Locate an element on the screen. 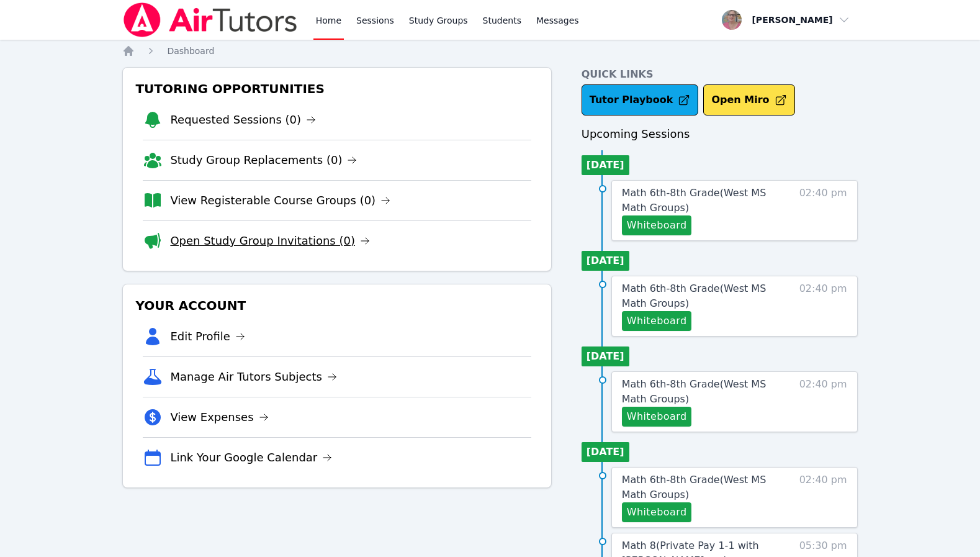 The width and height of the screenshot is (980, 557). a: Manage Air Tutors Subjects is located at coordinates (253, 377).